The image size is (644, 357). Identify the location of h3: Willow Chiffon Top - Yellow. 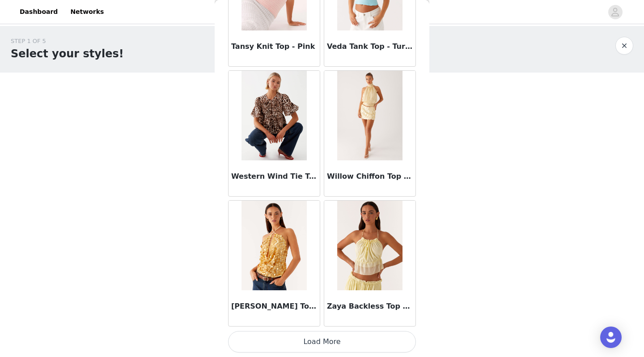
(370, 176).